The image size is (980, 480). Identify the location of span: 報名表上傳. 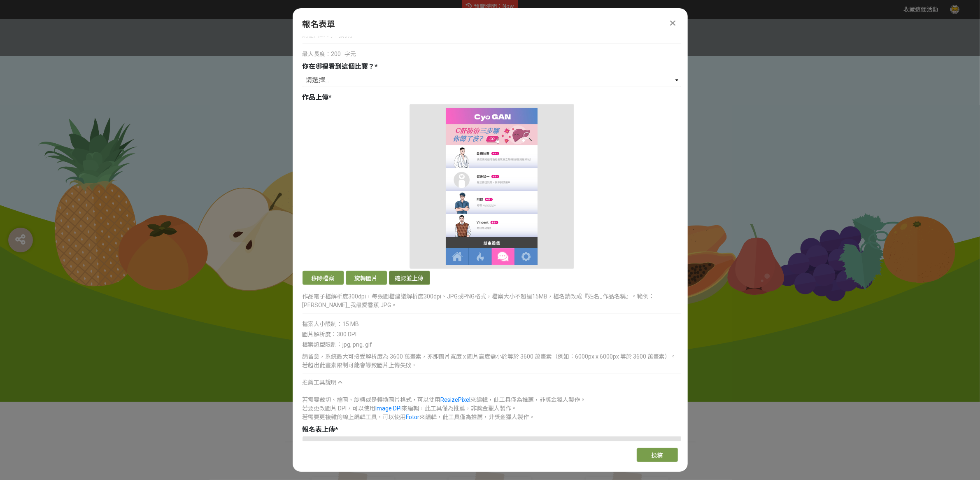
(319, 429).